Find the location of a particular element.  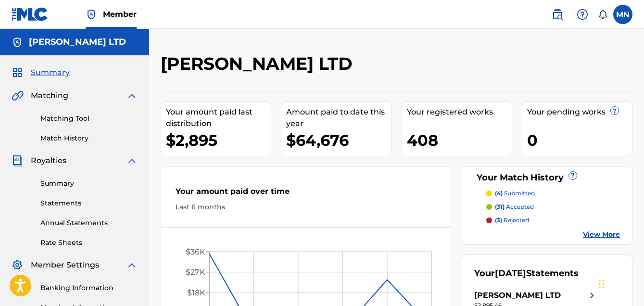

img: Member Settings is located at coordinates (17, 265).